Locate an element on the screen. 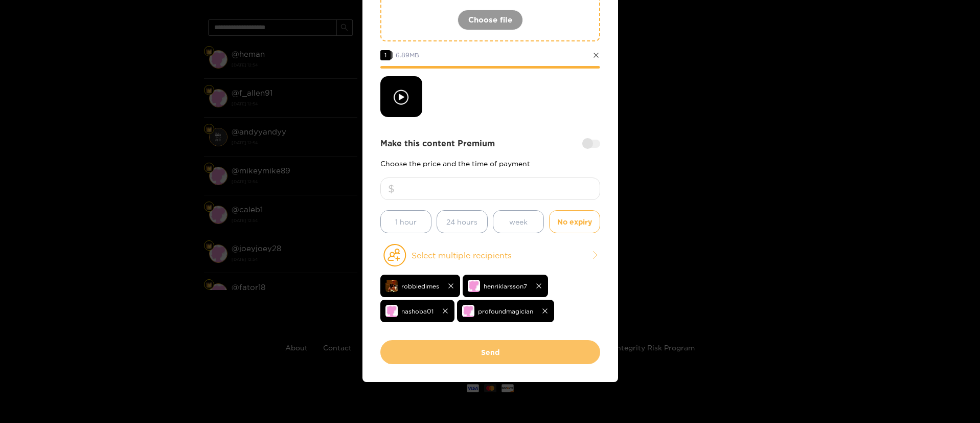  button: No expiry is located at coordinates (574, 221).